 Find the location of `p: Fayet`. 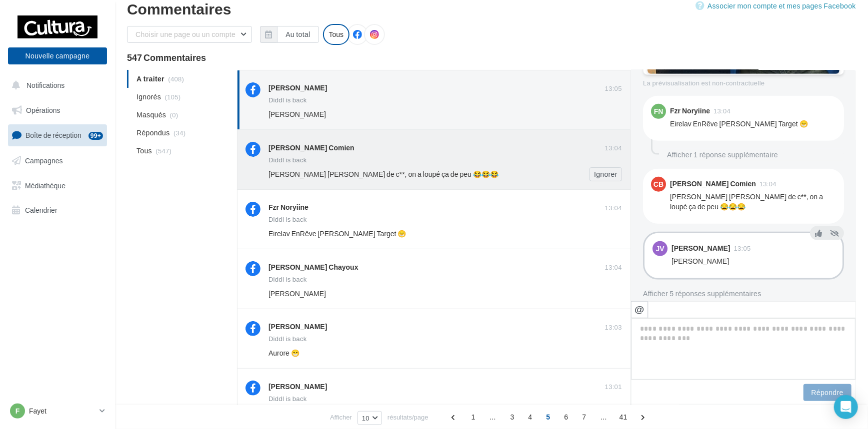

p: Fayet is located at coordinates (62, 411).